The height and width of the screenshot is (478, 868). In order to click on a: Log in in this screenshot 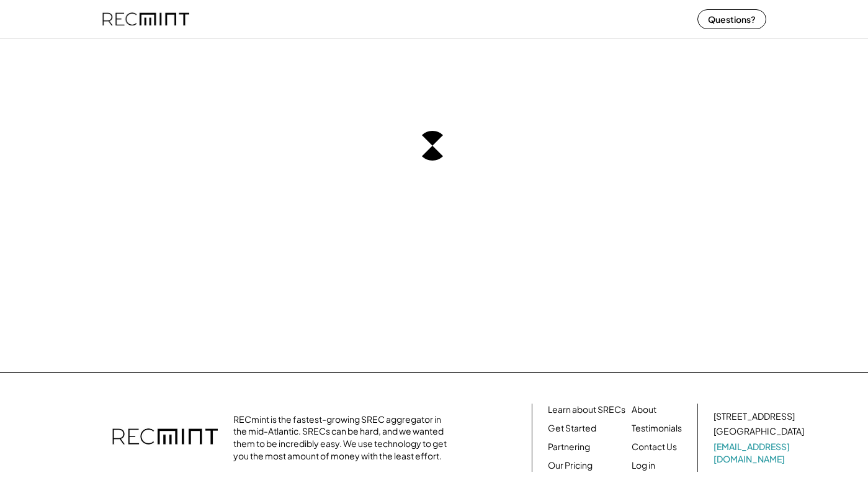, I will do `click(643, 466)`.